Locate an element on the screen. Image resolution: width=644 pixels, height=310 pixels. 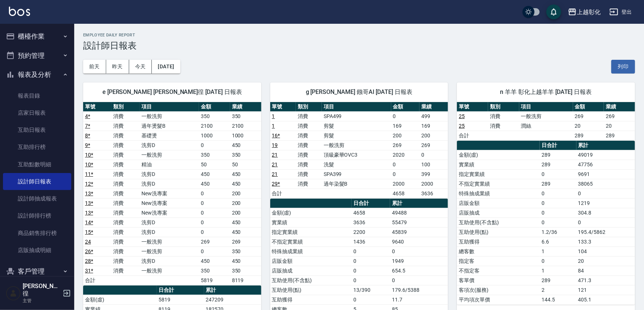
button: 客戶管理 is located at coordinates (37, 271).